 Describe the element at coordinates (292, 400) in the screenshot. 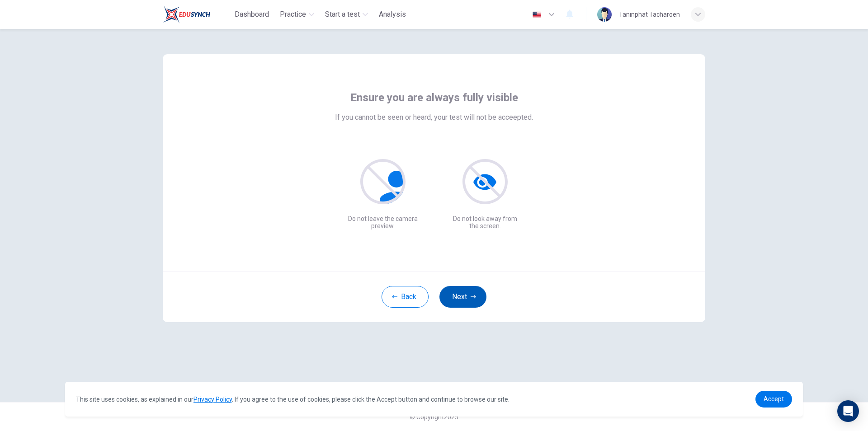

I see `span: This site uses cookies, as explained in our . If you agree to the use of cookies, please click th...` at that location.